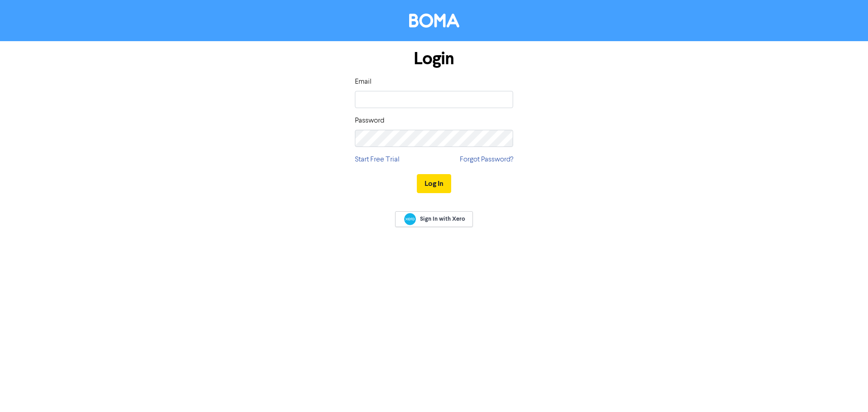  Describe the element at coordinates (434, 59) in the screenshot. I see `h1: Login` at that location.